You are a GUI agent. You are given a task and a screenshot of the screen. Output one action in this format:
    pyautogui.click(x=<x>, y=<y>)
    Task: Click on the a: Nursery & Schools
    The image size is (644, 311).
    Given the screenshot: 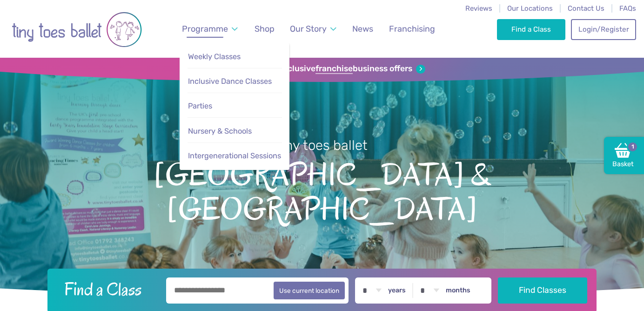 What is the action you would take?
    pyautogui.click(x=234, y=131)
    